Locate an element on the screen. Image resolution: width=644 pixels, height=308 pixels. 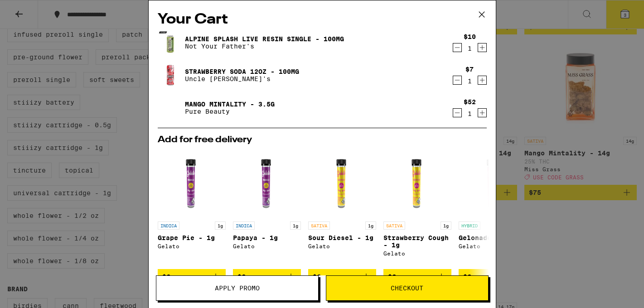
p: INDICA is located at coordinates (244, 226).